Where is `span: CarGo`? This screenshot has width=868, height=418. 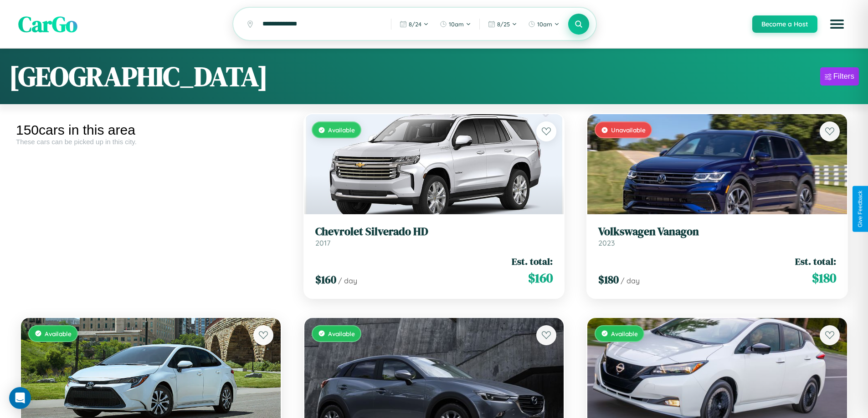
span: CarGo is located at coordinates (48, 24).